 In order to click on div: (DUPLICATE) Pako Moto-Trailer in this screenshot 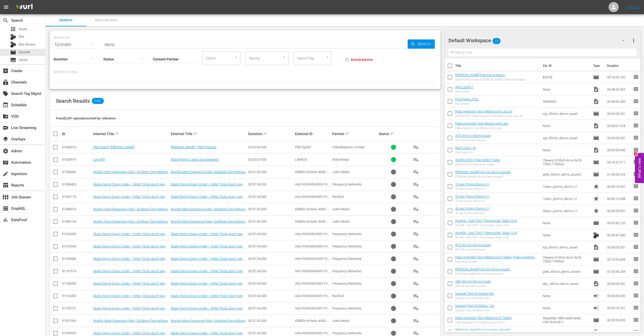, I will do `click(478, 164)`.